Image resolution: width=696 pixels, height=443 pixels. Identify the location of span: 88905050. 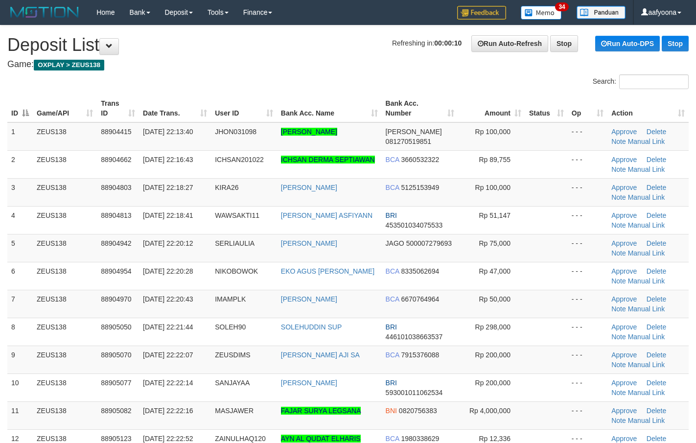
(116, 327).